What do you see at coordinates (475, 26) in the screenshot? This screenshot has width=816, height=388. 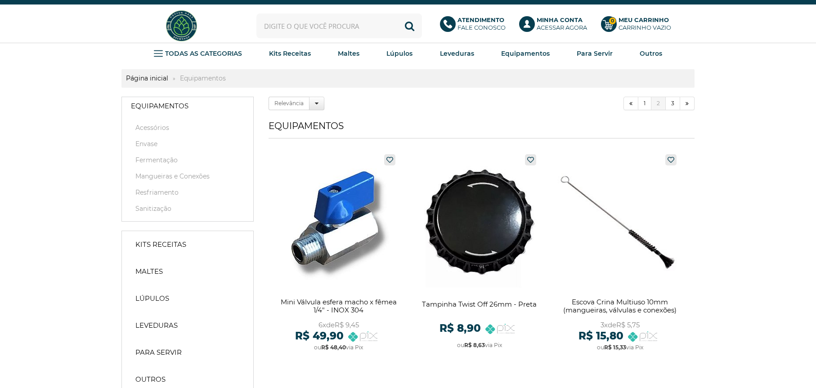 I see `a: AtendimentoFale conosco` at bounding box center [475, 26].